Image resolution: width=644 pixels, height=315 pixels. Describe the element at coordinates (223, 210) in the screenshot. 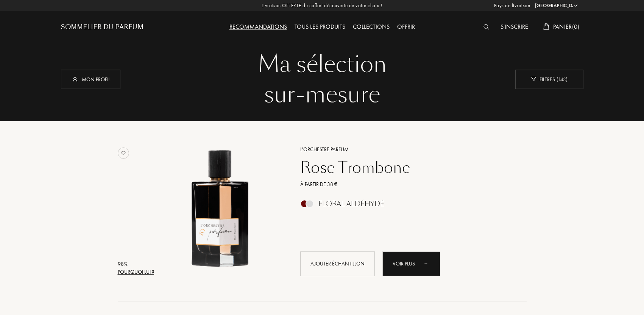

I see `a: Rose Trombone L'Orchestre Parfum` at that location.